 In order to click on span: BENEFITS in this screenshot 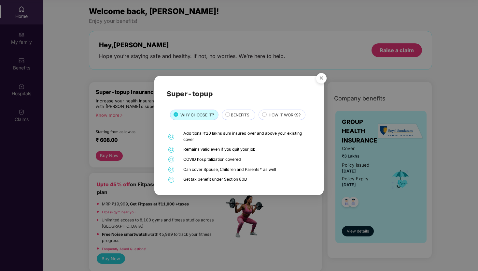, I will do `click(240, 115)`.